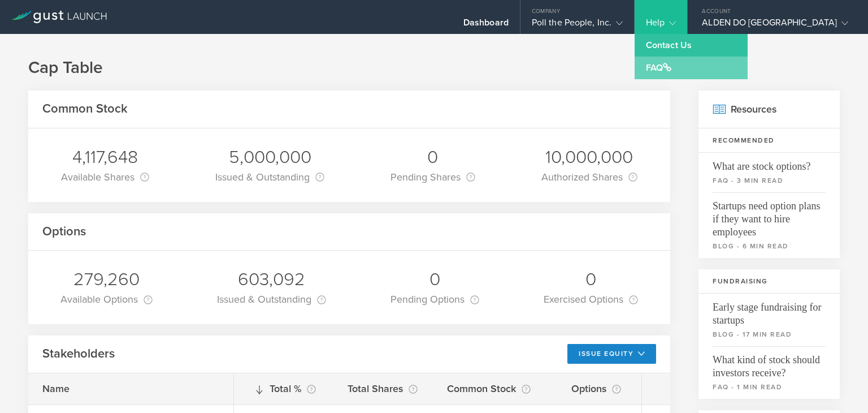  What do you see at coordinates (145, 389) in the screenshot?
I see `div: Name` at bounding box center [145, 389].